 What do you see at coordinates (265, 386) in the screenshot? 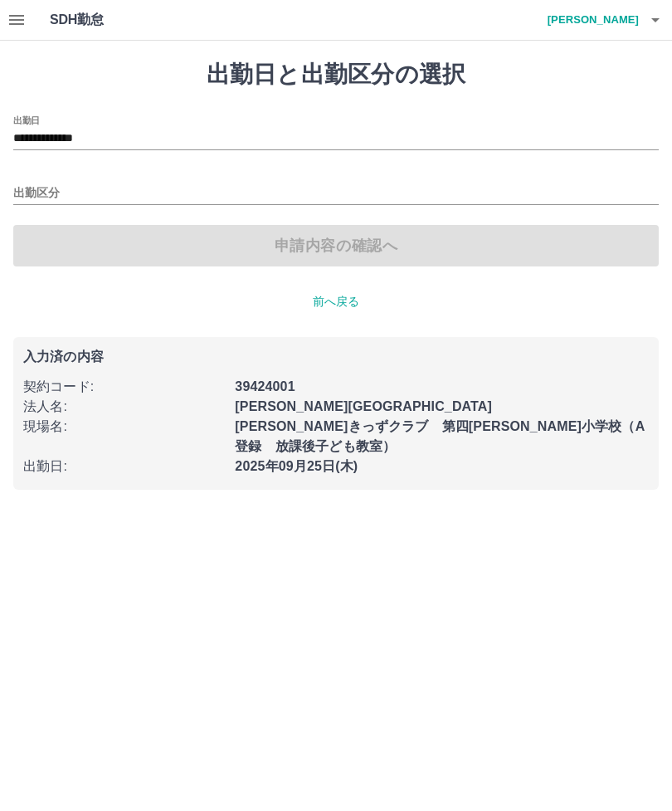
I see `b: 39424001` at bounding box center [265, 386].